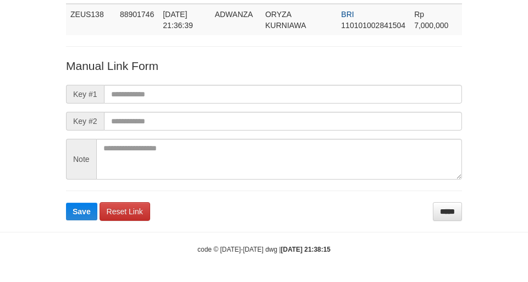 This screenshot has width=528, height=282. Describe the element at coordinates (233, 14) in the screenshot. I see `span: ADWANZA` at that location.